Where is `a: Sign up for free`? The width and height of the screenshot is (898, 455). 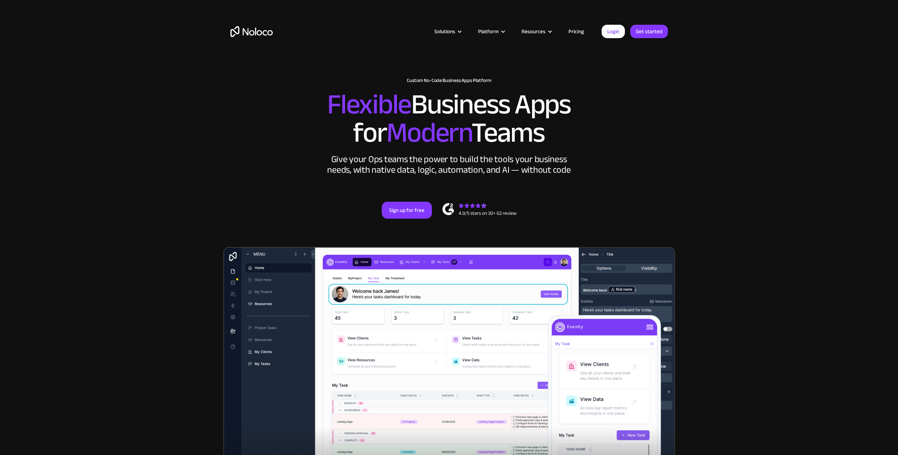
a: Sign up for free is located at coordinates (407, 210).